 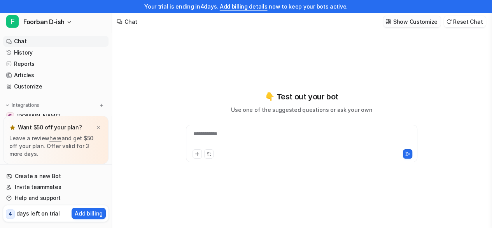 What do you see at coordinates (56, 187) in the screenshot?
I see `a: Invite teammates` at bounding box center [56, 187].